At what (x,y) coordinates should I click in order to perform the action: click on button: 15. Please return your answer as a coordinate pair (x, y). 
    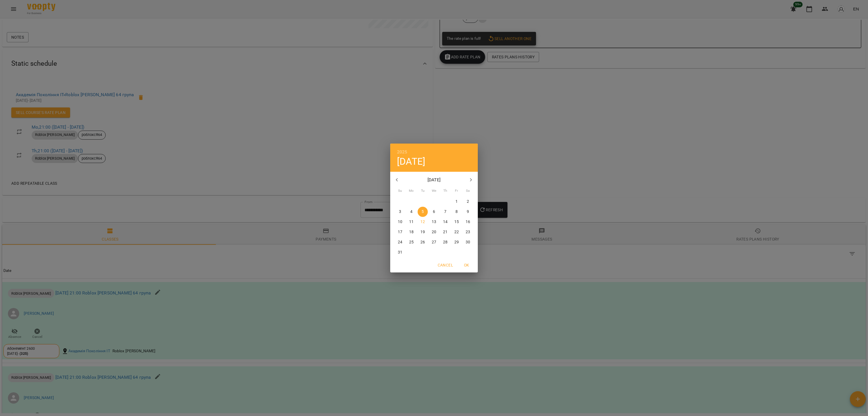
    Looking at the image, I should click on (456, 222).